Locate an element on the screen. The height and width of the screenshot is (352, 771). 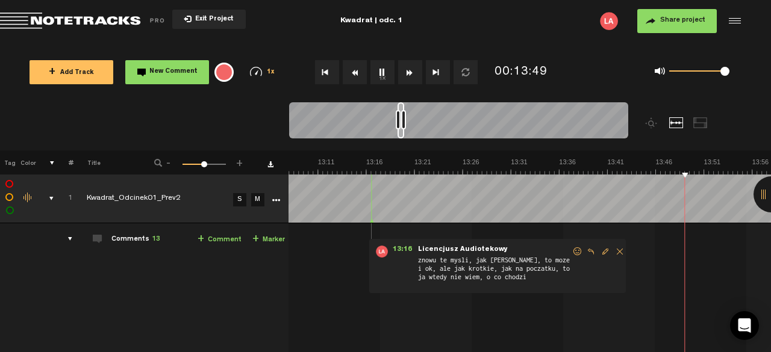
div: Click to edit the title is located at coordinates (165, 199).